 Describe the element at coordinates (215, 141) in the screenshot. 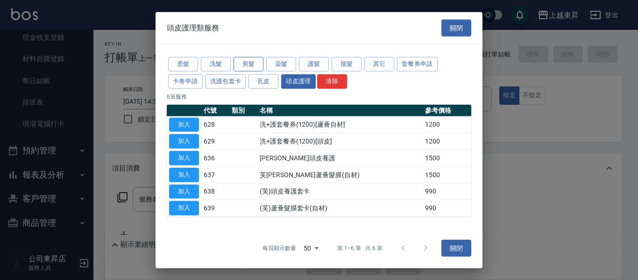

I see `td: 629` at that location.